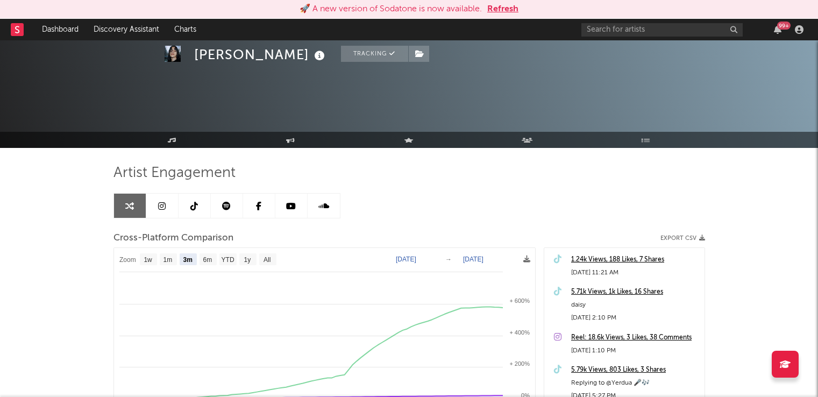  What do you see at coordinates (635, 292) in the screenshot?
I see `a: 5.71k Views, 1k Likes, 16 Shares` at bounding box center [635, 292].